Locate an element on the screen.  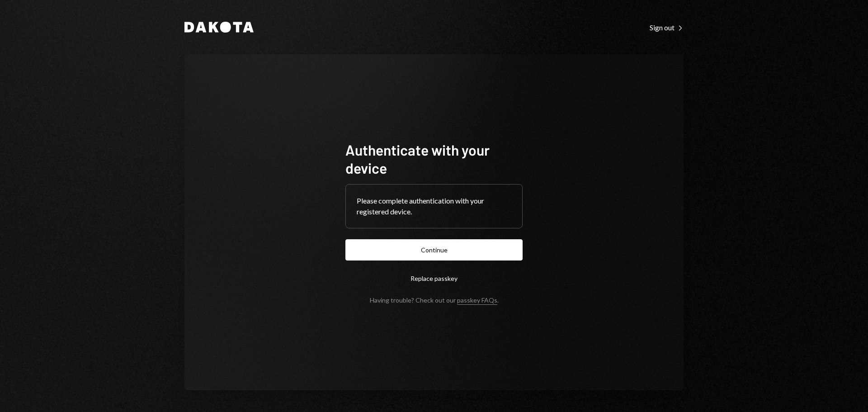
a: Sign out is located at coordinates (667, 27).